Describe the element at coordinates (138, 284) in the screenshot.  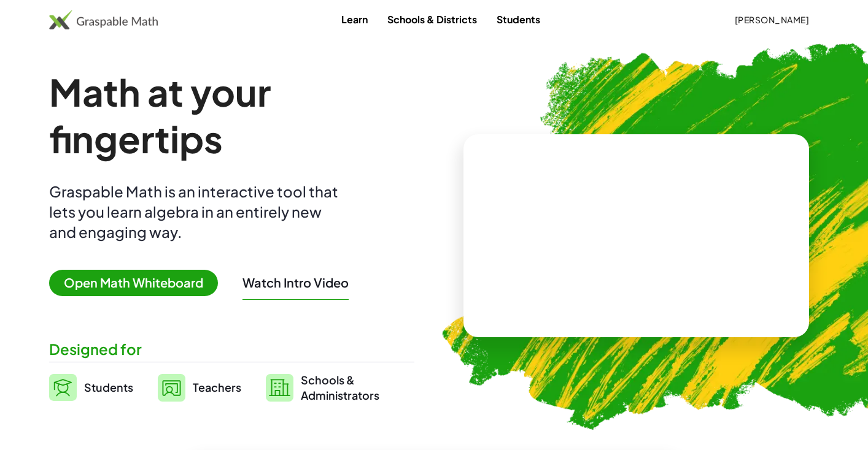
I see `a: Open Math Whiteboard` at that location.